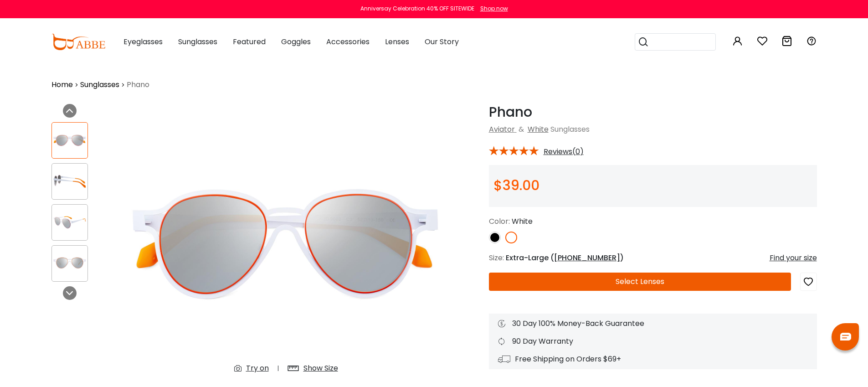 The height and width of the screenshot is (387, 868). What do you see at coordinates (516, 185) in the screenshot?
I see `span: $39.00` at bounding box center [516, 185].